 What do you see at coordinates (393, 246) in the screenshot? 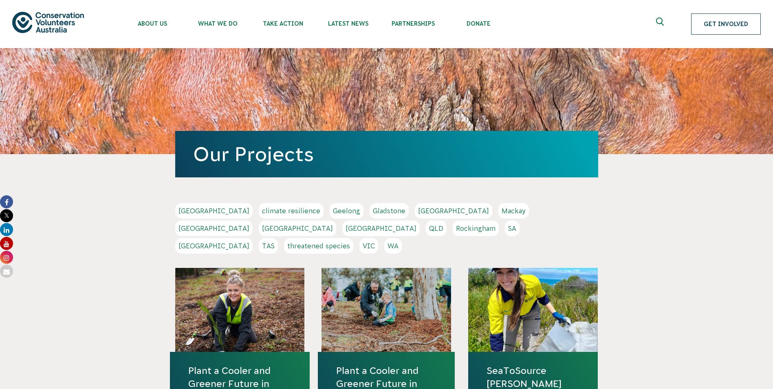
I see `a: WA` at bounding box center [393, 246].